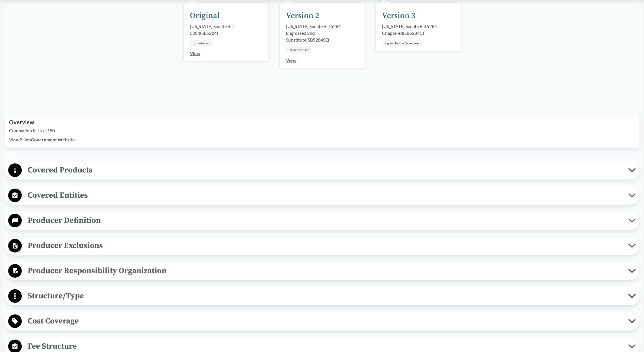 Image resolution: width=644 pixels, height=352 pixels. What do you see at coordinates (322, 271) in the screenshot?
I see `button: Producer Responsibility Organization` at bounding box center [322, 271].